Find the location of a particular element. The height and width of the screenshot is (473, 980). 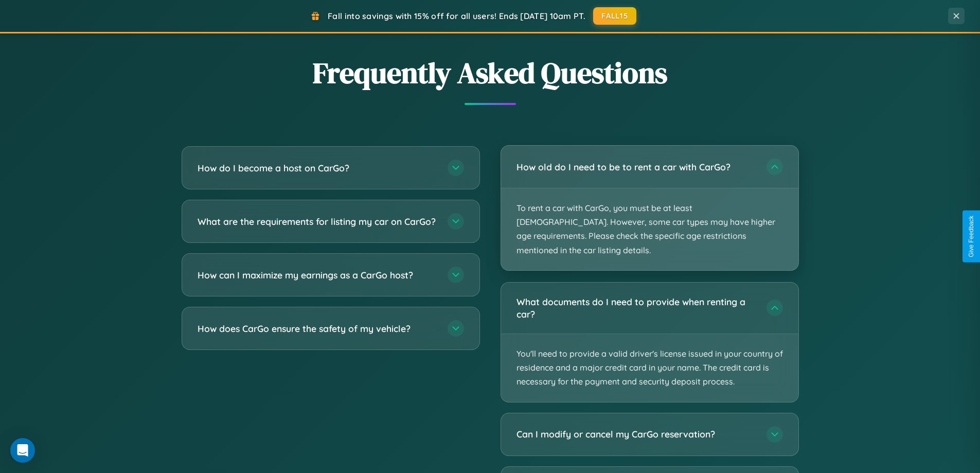

h3: What are the requirements for listing my car on CarGo? is located at coordinates (317, 221).